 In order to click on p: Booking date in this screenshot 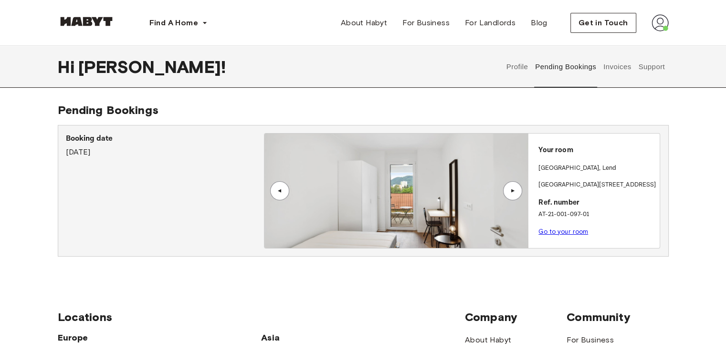, I will do `click(165, 139)`.